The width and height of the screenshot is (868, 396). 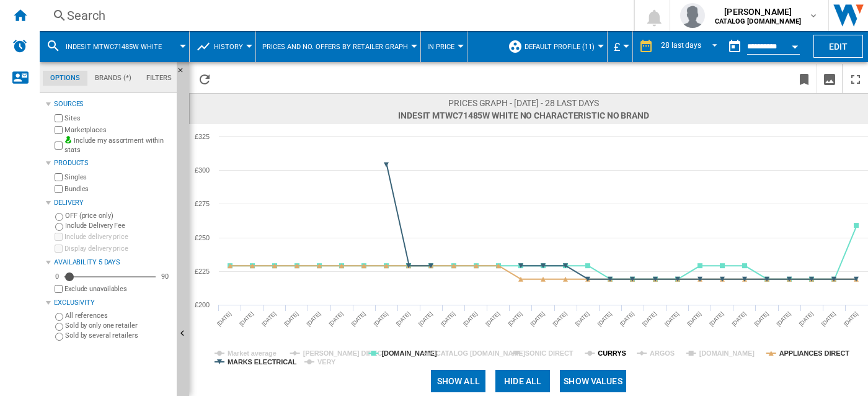 What do you see at coordinates (118, 118) in the screenshot?
I see `label: Sites` at bounding box center [118, 118].